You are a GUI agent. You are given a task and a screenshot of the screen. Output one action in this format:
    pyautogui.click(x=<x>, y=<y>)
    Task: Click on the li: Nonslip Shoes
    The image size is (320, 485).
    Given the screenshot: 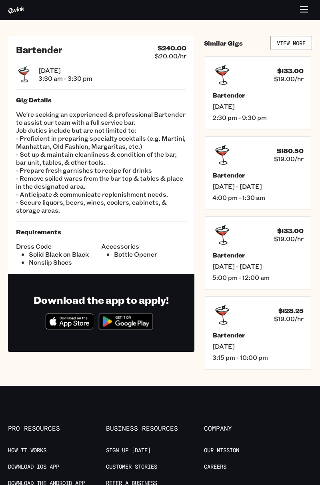 What is the action you would take?
    pyautogui.click(x=65, y=263)
    